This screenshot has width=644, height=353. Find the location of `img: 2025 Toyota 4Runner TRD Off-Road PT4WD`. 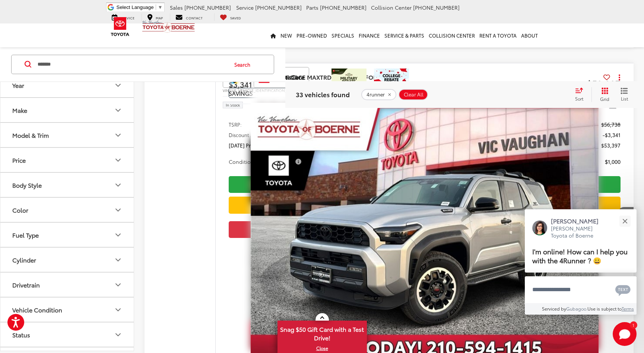

img: 2025 Toyota 4Runner TRD Off-Road PT4WD is located at coordinates (424, 220).